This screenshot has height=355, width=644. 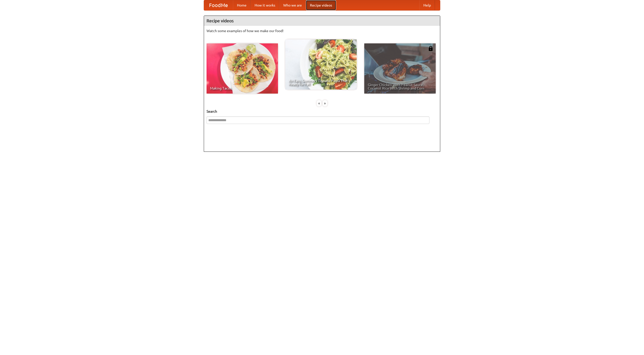 I want to click on a: Making Tacos, so click(x=242, y=69).